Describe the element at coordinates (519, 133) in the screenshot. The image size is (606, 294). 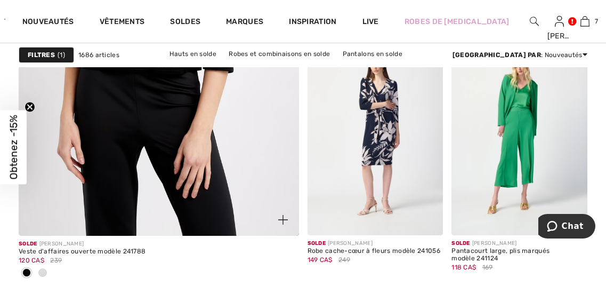
I see `a: Pantacourt large, plis marqués modèle 241124. Island green` at that location.